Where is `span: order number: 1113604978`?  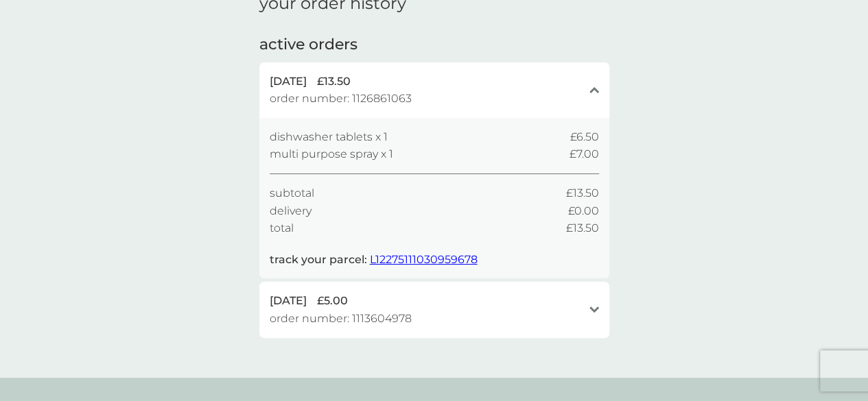
span: order number: 1113604978 is located at coordinates (341, 319).